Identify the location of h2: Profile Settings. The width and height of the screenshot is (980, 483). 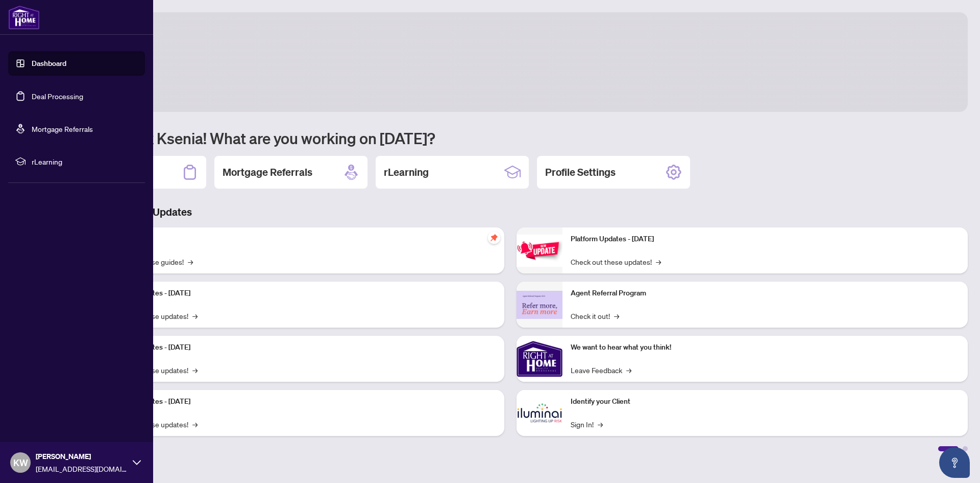
(580, 172).